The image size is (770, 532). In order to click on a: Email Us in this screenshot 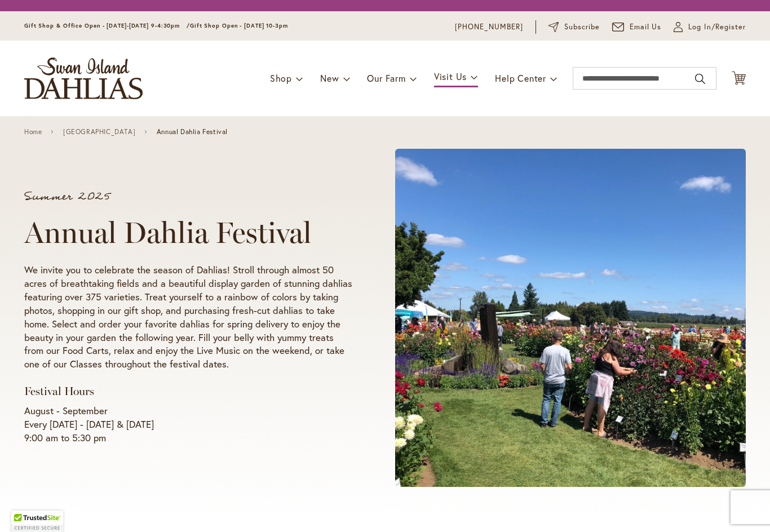, I will do `click(637, 27)`.